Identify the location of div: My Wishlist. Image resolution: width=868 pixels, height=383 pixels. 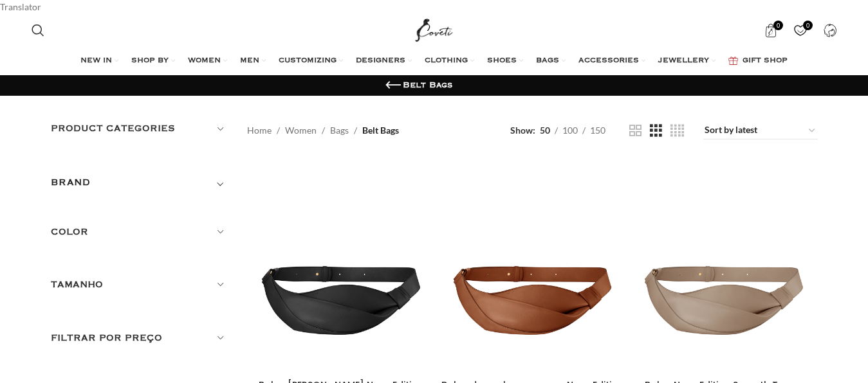
(800, 31).